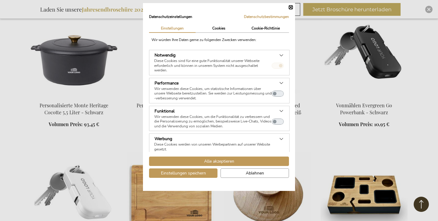  What do you see at coordinates (281, 83) in the screenshot?
I see `button: Siehe mehr über: Performance` at bounding box center [281, 83].